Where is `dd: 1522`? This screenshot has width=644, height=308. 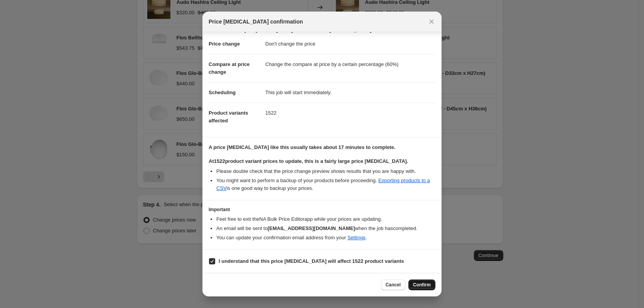
dd: 1522 is located at coordinates (350, 113).